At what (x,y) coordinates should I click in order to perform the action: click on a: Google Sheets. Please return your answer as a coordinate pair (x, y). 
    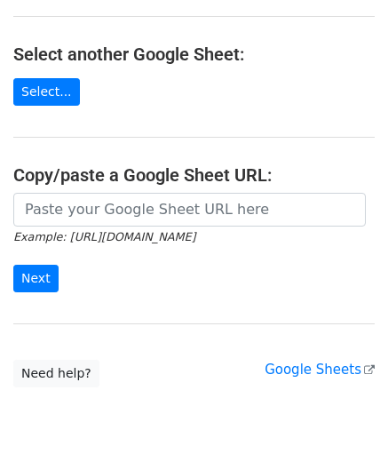
    Looking at the image, I should click on (320, 370).